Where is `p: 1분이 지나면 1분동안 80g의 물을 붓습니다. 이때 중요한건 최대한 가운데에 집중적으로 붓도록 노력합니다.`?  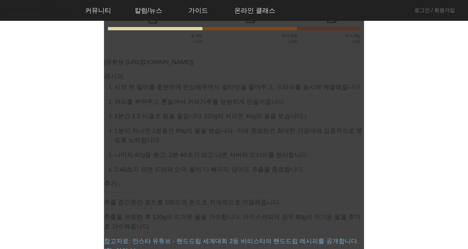
p: 1분이 지나면 1분동안 80g의 물을 붓습니다. 이때 중요한건 최대한 가운데에 집중적으로 붓도록 노력합니다. is located at coordinates (239, 136).